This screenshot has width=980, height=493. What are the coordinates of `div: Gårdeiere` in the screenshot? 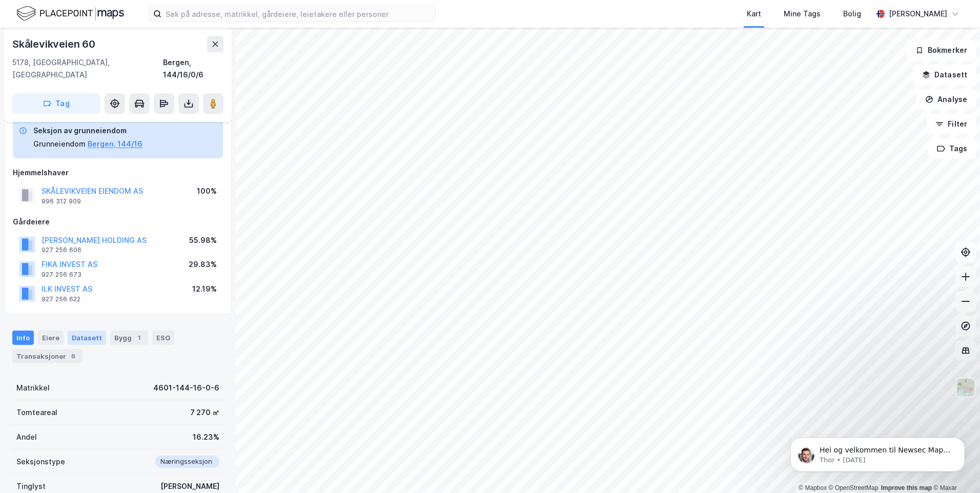 It's located at (118, 222).